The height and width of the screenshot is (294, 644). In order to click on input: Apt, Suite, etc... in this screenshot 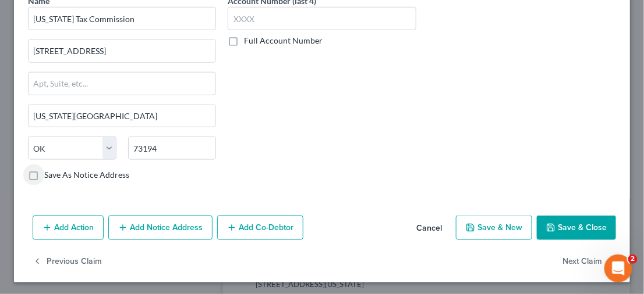, I will do `click(122, 84)`.